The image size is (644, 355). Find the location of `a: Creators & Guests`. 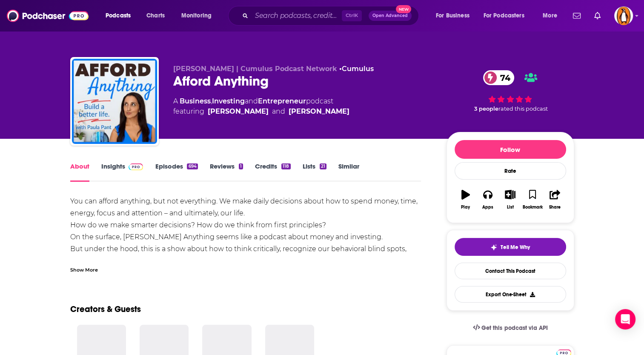

a: Creators & Guests is located at coordinates (106, 309).